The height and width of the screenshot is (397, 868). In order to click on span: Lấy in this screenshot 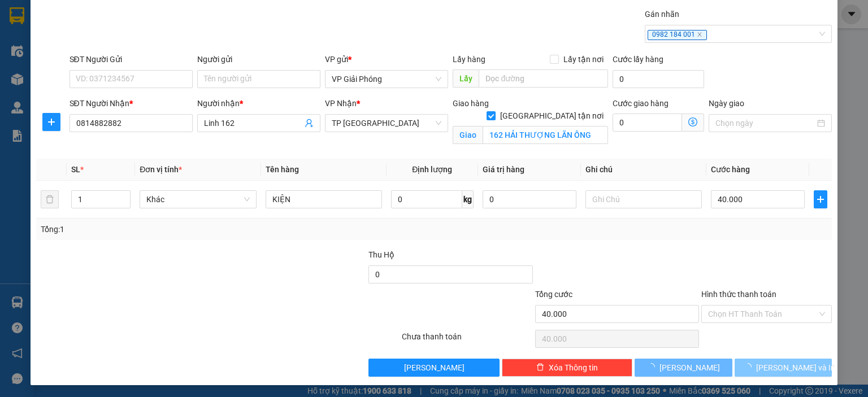, I will do `click(466, 79)`.